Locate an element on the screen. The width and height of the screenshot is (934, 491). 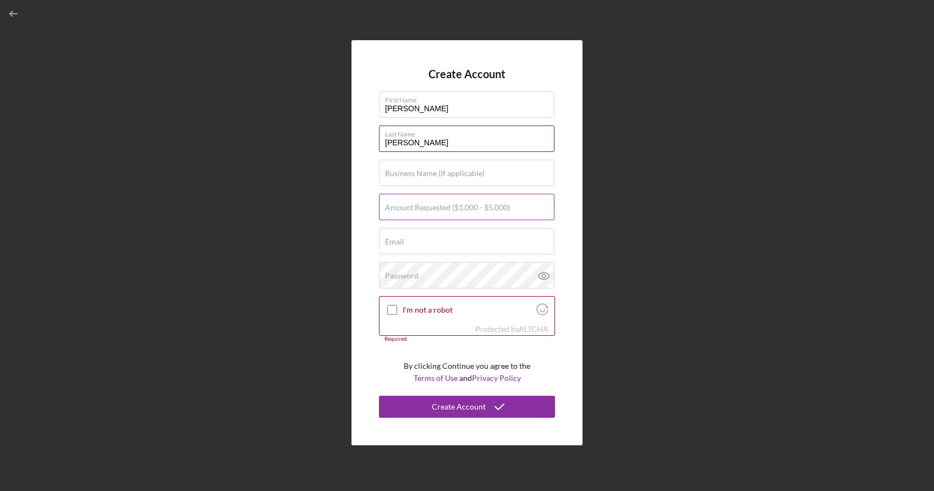
a: Terms of Use is located at coordinates (436, 377).